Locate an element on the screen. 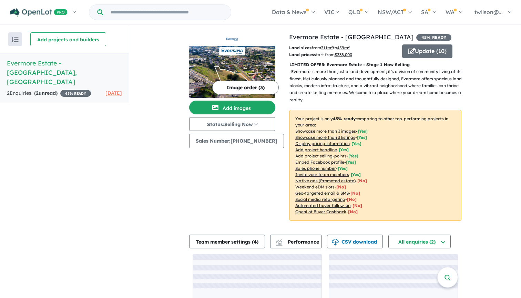 This screenshot has width=521, height=298. u: Showcase more than 3 listings is located at coordinates (325, 137).